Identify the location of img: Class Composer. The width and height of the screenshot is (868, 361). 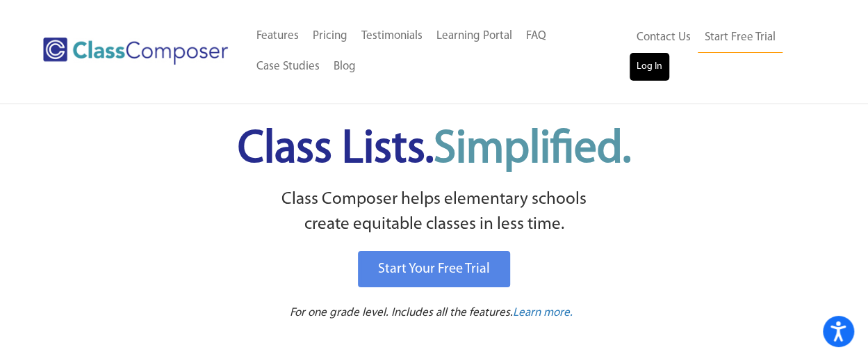
(135, 50).